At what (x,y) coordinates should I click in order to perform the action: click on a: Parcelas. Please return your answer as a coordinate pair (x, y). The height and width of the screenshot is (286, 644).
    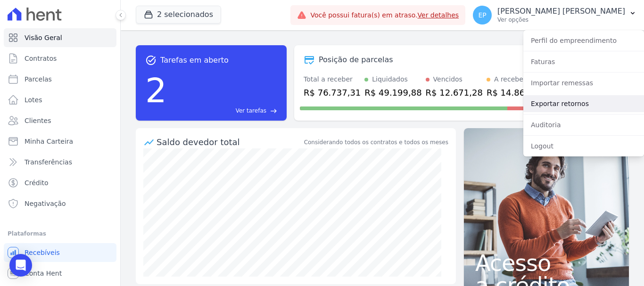
    Looking at the image, I should click on (60, 79).